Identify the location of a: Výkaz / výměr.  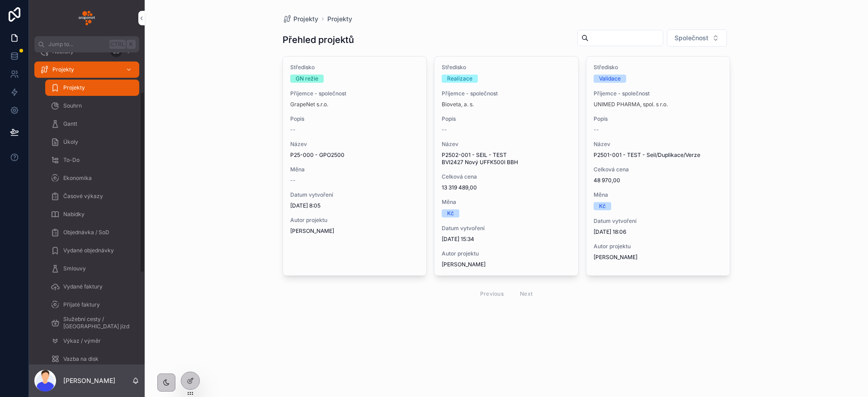
(92, 341).